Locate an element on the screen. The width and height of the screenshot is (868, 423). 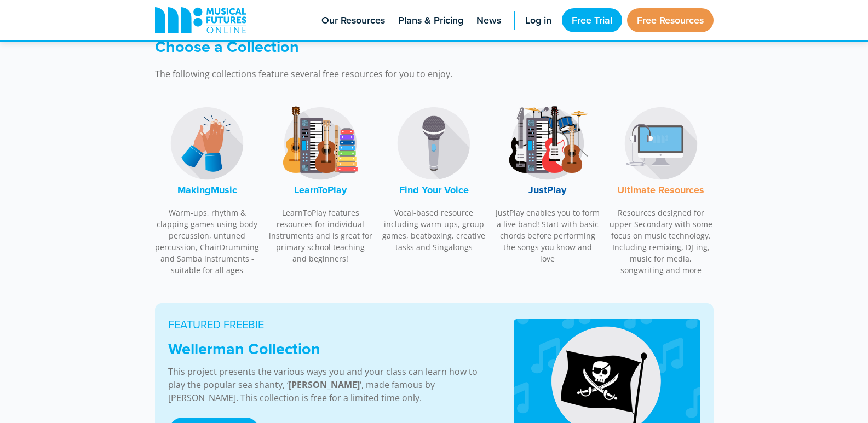
img: LearnToPlay Logo is located at coordinates (320, 144).